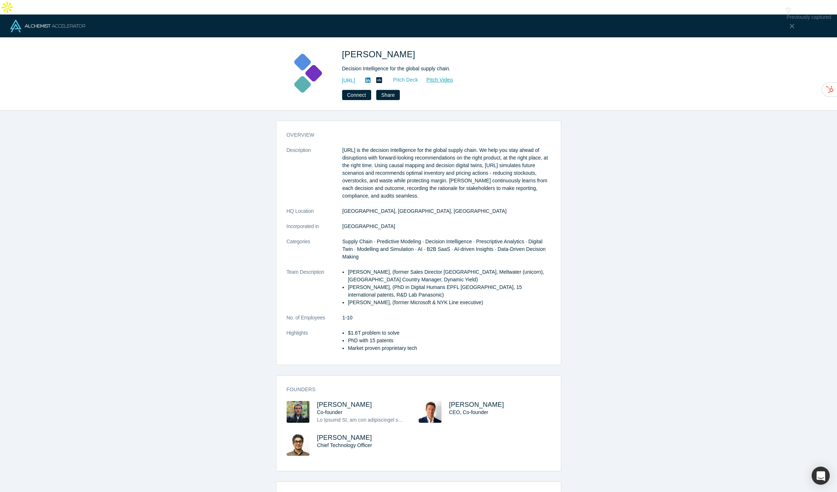 The image size is (837, 492). Describe the element at coordinates (413, 390) in the screenshot. I see `h3: Founders` at that location.